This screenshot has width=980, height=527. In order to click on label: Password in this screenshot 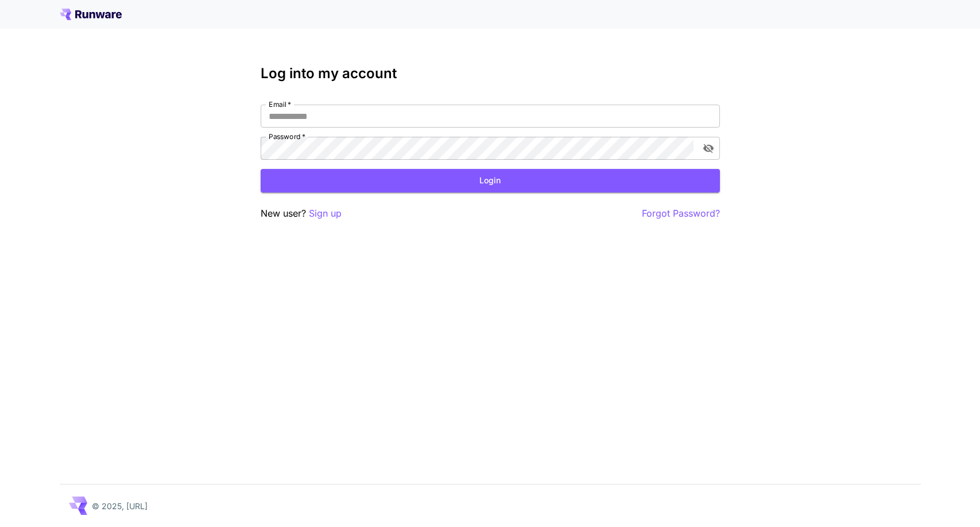, I will do `click(287, 136)`.